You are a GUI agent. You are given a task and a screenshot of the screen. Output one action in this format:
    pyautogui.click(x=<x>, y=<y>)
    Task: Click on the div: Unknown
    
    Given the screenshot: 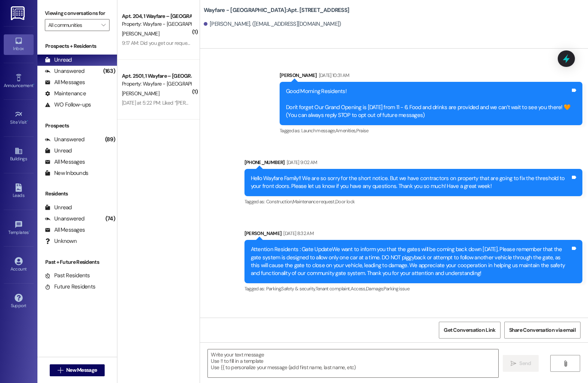 What is the action you would take?
    pyautogui.click(x=60, y=241)
    